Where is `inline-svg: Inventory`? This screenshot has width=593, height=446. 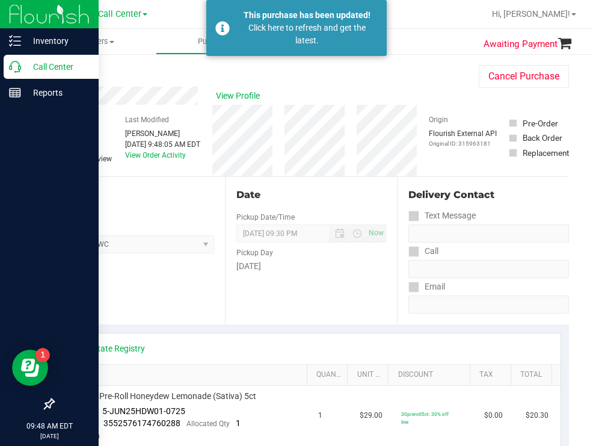 inline-svg: Inventory is located at coordinates (15, 41).